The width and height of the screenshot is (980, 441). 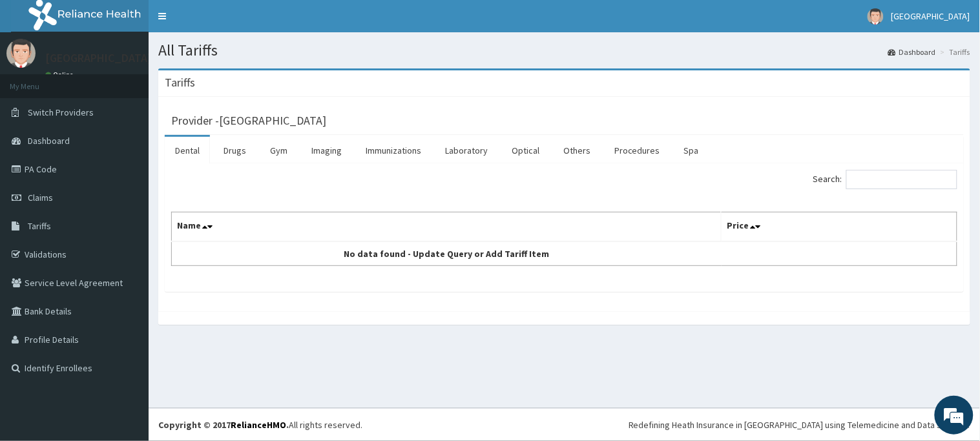 What do you see at coordinates (40, 226) in the screenshot?
I see `span: Tariffs` at bounding box center [40, 226].